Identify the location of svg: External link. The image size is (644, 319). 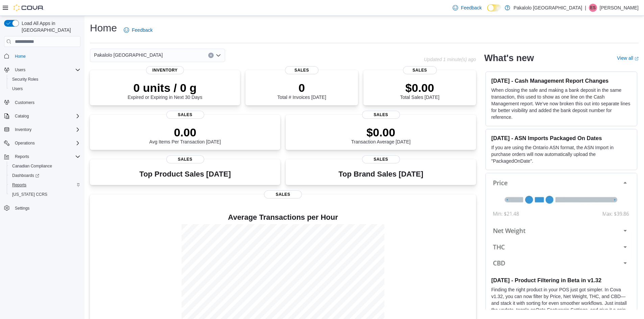
(636, 59).